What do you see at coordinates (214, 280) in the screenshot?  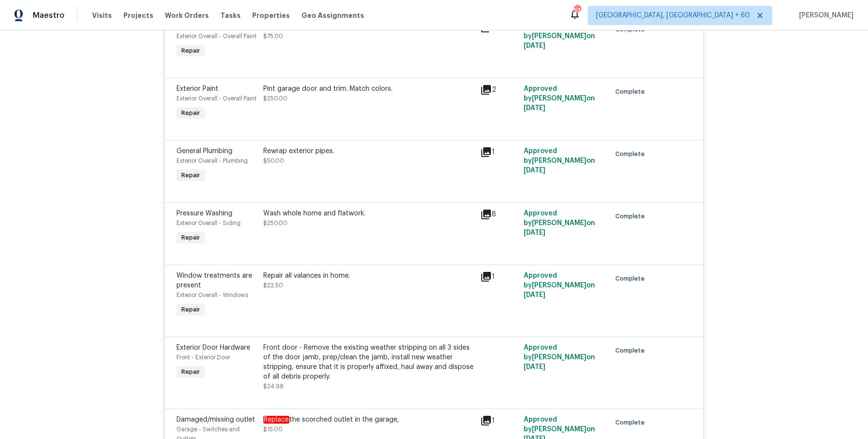 I see `span: Window treatments are present` at bounding box center [214, 280].